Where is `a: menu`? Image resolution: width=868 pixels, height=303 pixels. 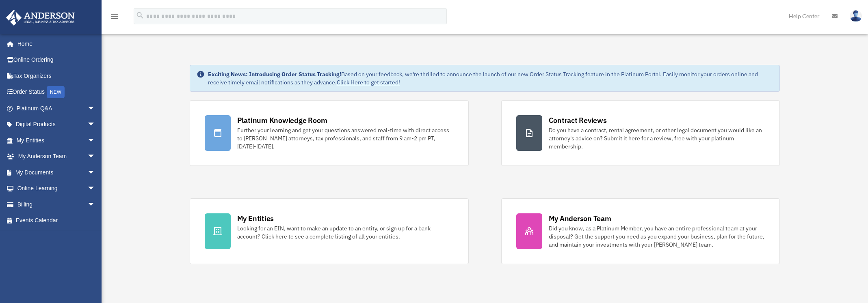 a: menu is located at coordinates (115, 17).